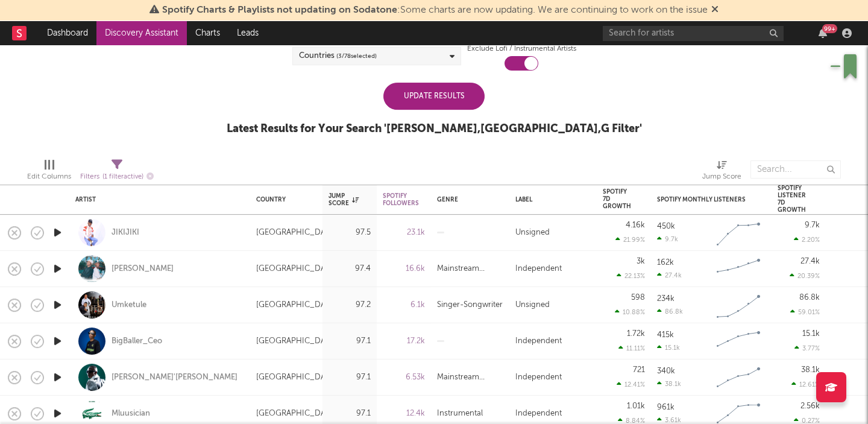  What do you see at coordinates (247, 33) in the screenshot?
I see `a: Leads` at bounding box center [247, 33].